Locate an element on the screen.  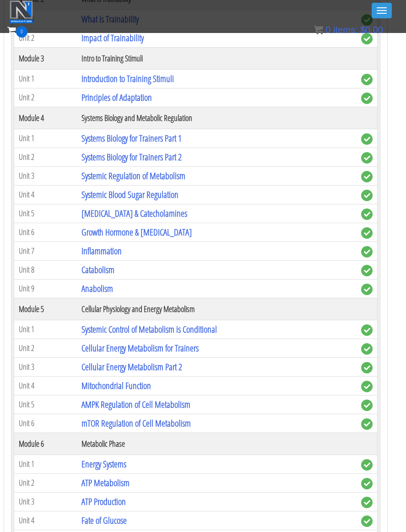
a: Systemic Blood Sugar Regulation is located at coordinates (130, 194).